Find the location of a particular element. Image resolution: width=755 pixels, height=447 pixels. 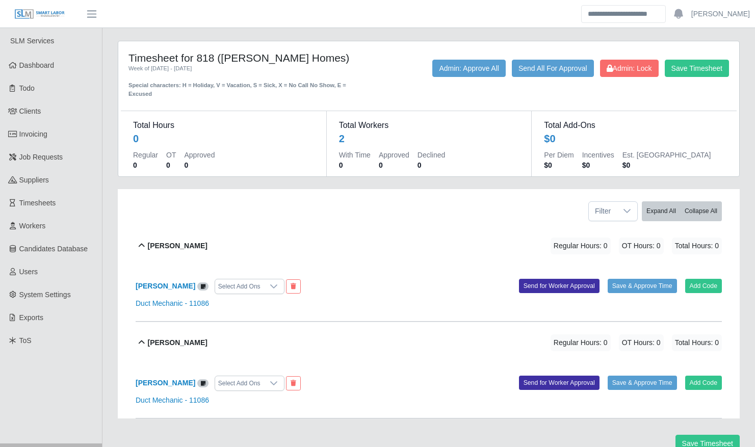

span: Todo is located at coordinates (27, 88).